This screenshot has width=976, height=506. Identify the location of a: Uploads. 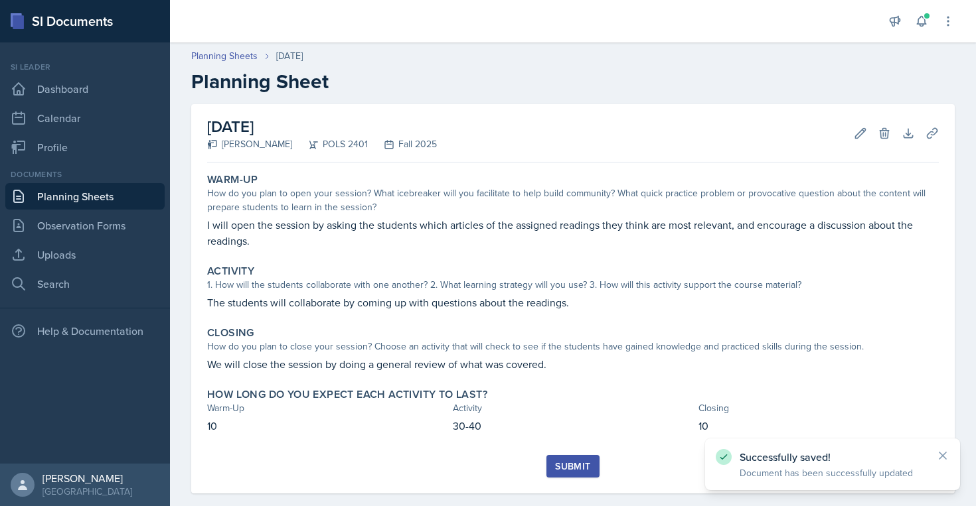
(85, 255).